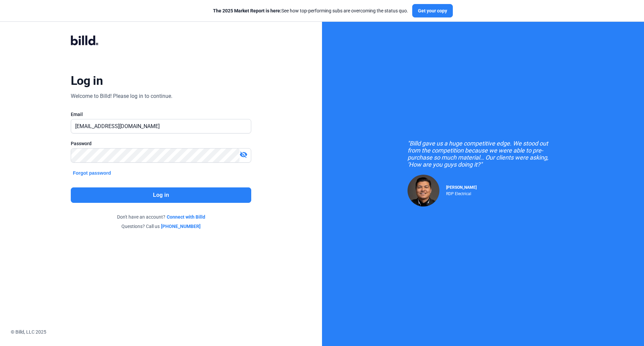  Describe the element at coordinates (161, 114) in the screenshot. I see `div: Email` at that location.